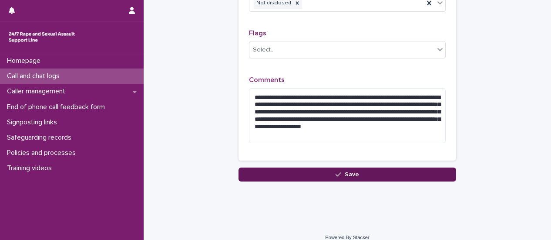 The width and height of the screenshot is (551, 240). What do you see at coordinates (58, 107) in the screenshot?
I see `p: End of phone call feedback form` at bounding box center [58, 107].